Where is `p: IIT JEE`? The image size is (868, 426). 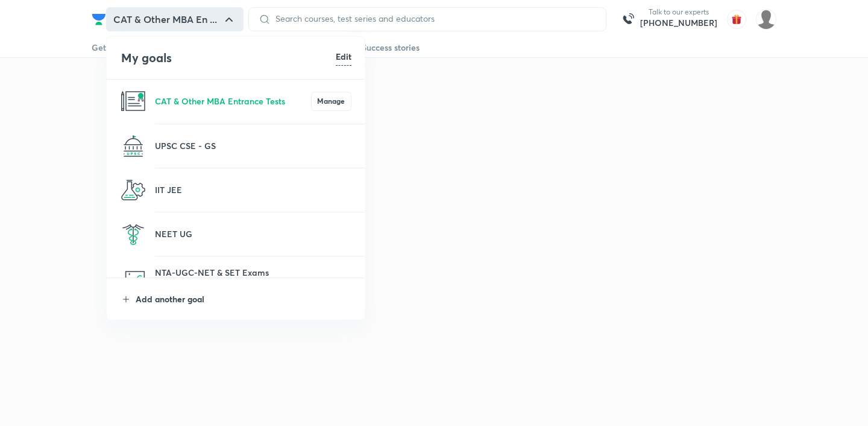
p: IIT JEE is located at coordinates (253, 190).